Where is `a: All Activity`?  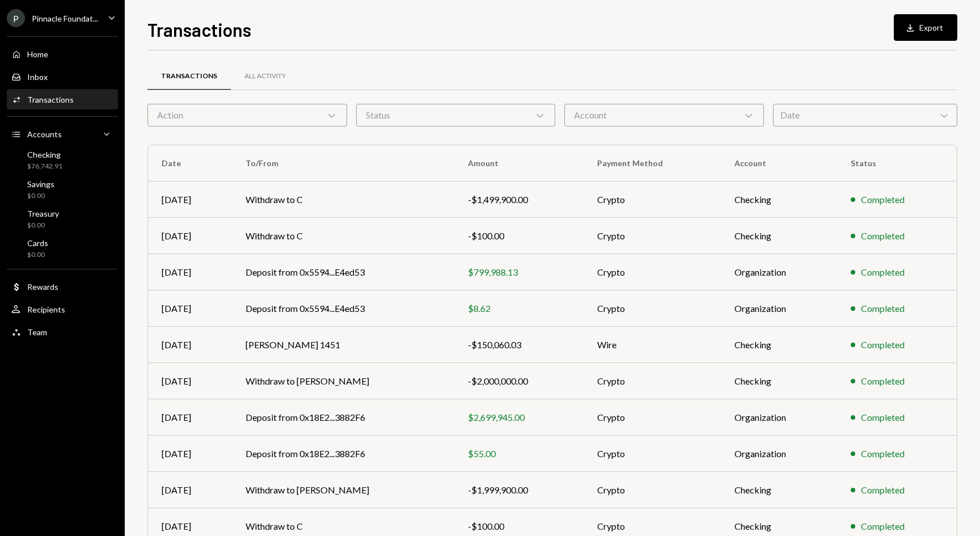
a: All Activity is located at coordinates (265, 76).